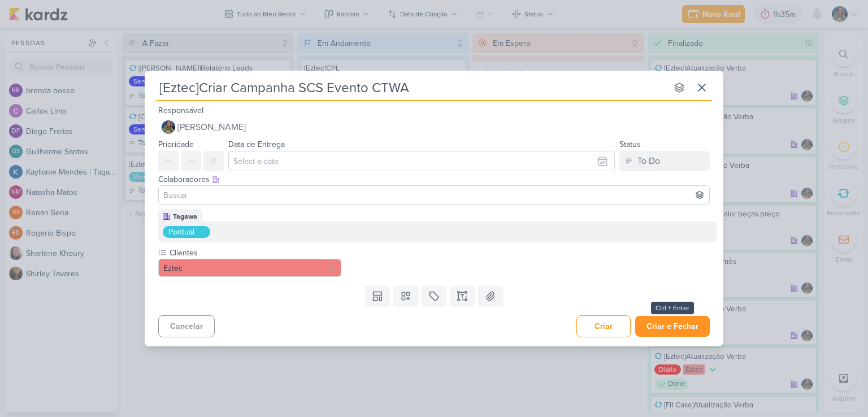 The image size is (868, 417). I want to click on label: Clientes, so click(255, 253).